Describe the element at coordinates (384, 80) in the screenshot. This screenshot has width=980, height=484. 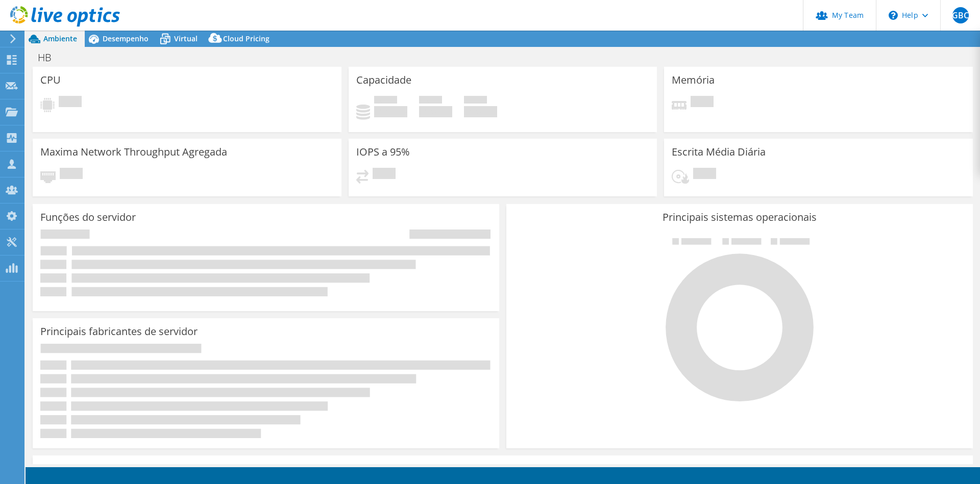
I see `h3: Capacidade` at that location.